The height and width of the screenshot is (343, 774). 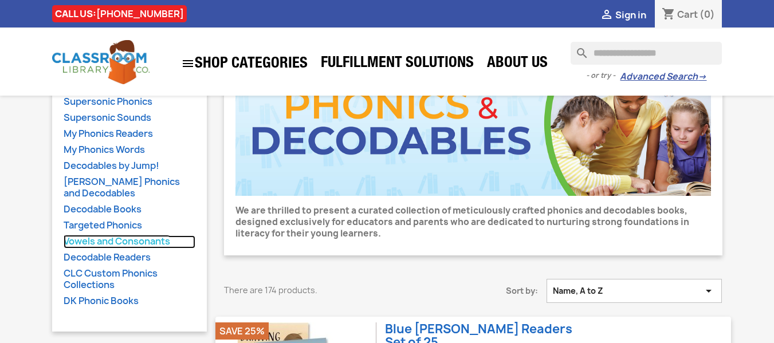 What do you see at coordinates (397, 64) in the screenshot?
I see `a: Fulfillment Solutions` at bounding box center [397, 64].